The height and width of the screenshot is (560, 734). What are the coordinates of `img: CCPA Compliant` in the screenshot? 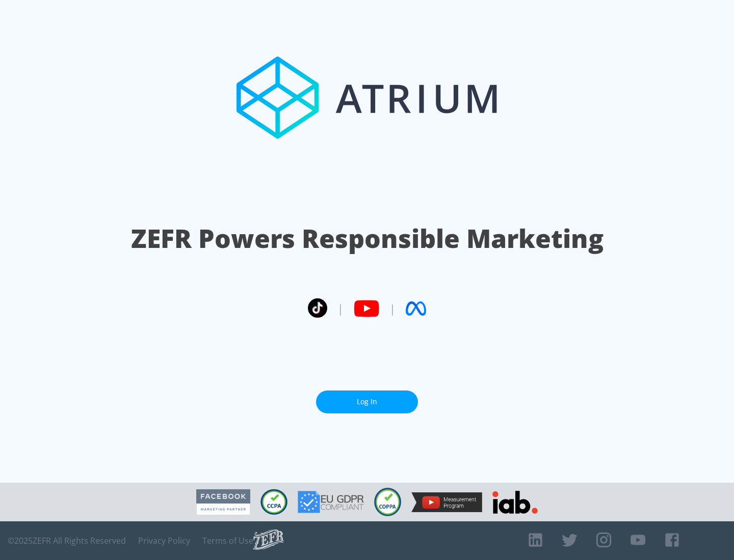 It's located at (273, 503).